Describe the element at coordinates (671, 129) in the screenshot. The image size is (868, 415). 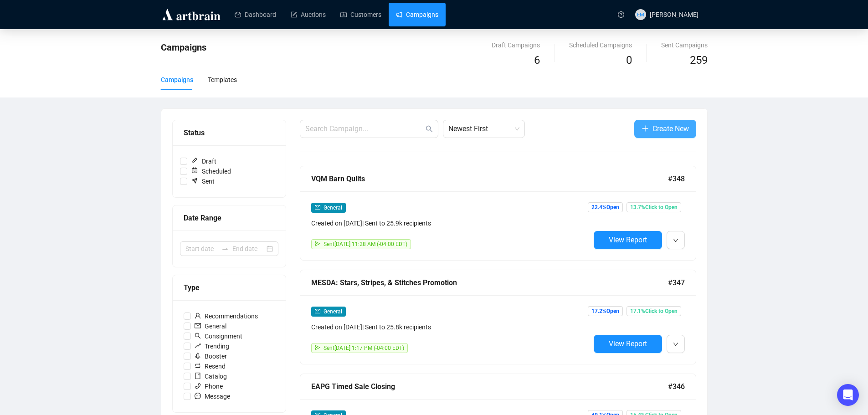
I see `span: Create New` at that location.